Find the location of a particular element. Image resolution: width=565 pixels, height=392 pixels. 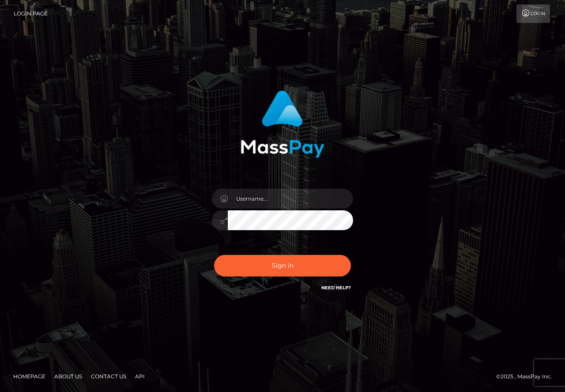

img: MassPay Login is located at coordinates (283, 124).